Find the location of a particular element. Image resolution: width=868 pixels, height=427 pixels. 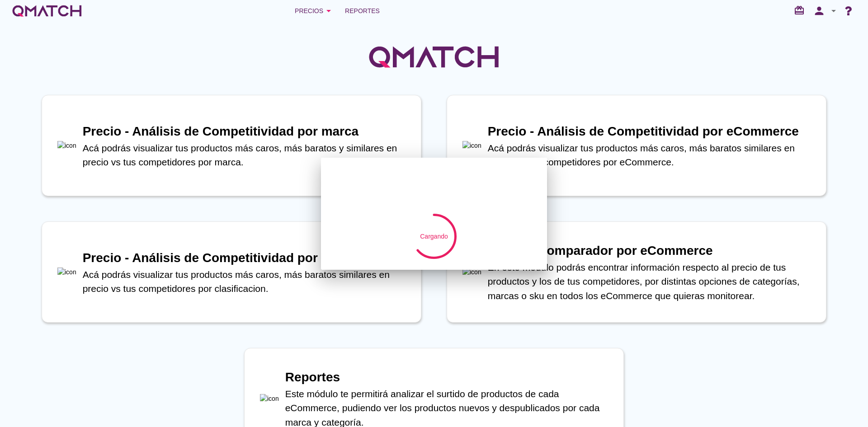

a: iconPrecio - Análisis de Competitividad por ClassificacionAcá podrás visualizar tus productos más... is located at coordinates (231, 273).